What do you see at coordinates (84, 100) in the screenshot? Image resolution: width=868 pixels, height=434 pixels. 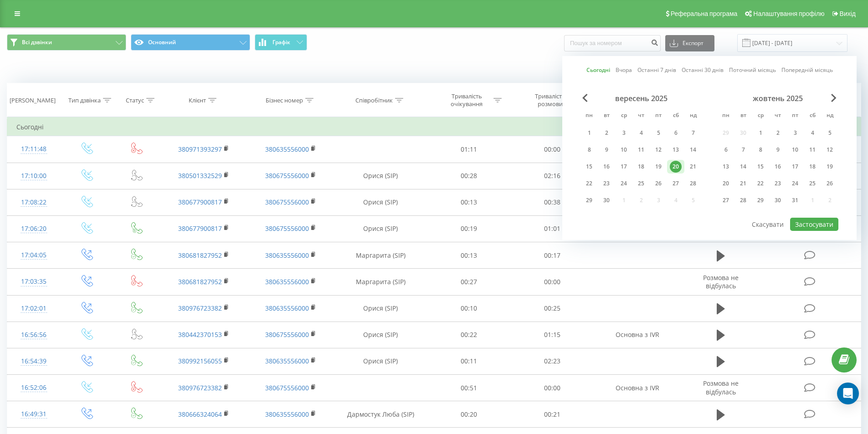 I see `div: Тип дзвінка` at bounding box center [84, 100].